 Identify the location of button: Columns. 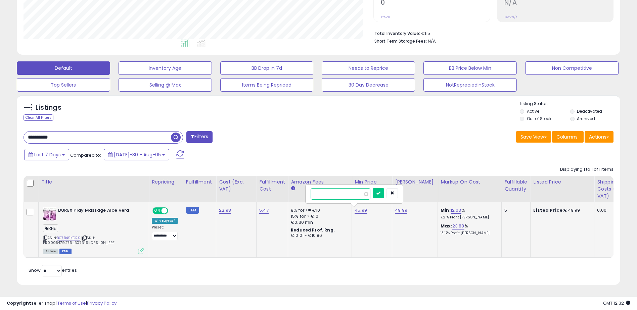
(568, 137).